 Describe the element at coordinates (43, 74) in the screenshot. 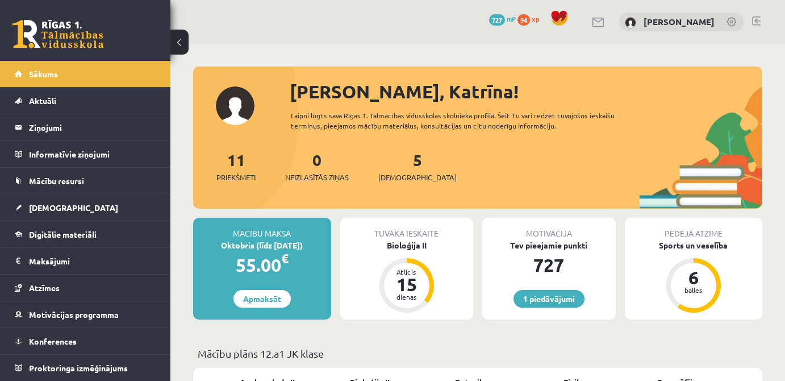

I see `span: Sākums` at that location.